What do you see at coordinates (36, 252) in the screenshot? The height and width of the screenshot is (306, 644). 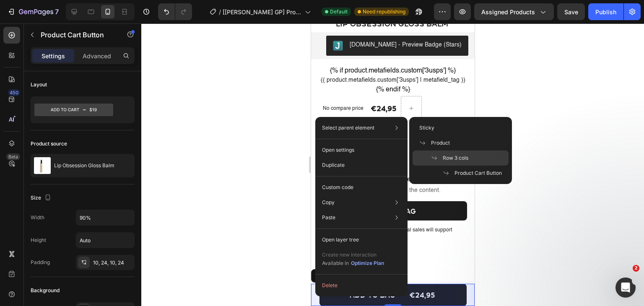 I see `div: Product Cart Button` at bounding box center [36, 252].